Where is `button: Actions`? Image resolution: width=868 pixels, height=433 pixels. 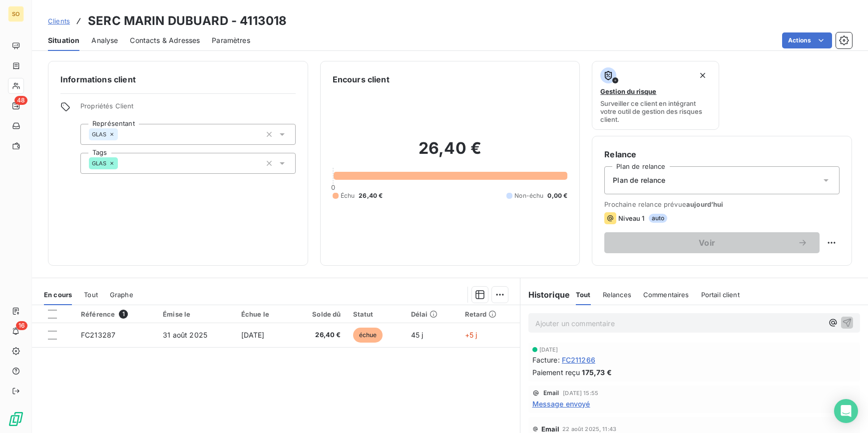
button: Actions is located at coordinates (807, 40).